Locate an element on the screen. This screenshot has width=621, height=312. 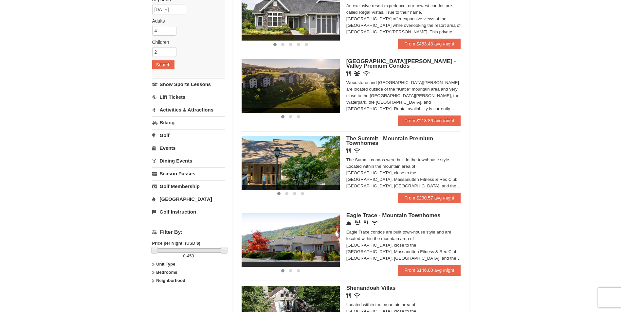
a: Golf Instruction is located at coordinates (189, 212).